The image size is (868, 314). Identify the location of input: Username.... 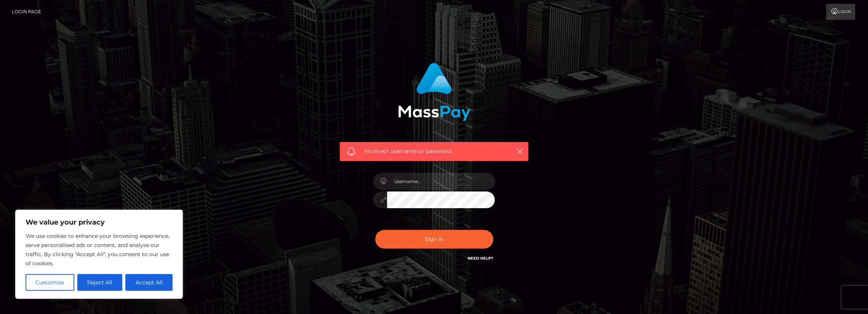
(441, 181).